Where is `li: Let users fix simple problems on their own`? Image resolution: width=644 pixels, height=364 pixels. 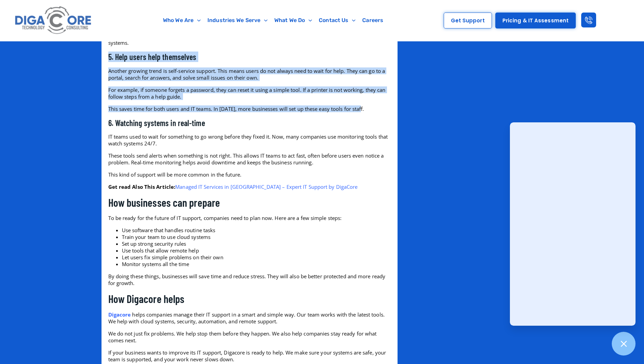 li: Let users fix simple problems on their own is located at coordinates (257, 258).